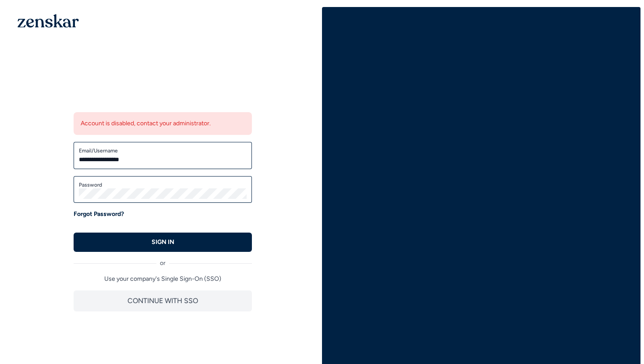 This screenshot has height=364, width=644. I want to click on div: or, so click(163, 260).